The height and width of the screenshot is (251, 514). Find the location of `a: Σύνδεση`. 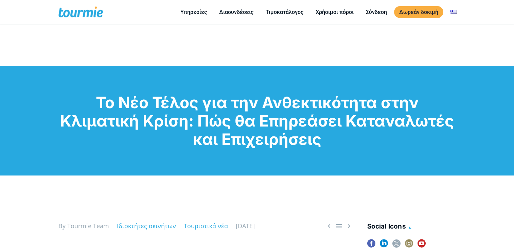

a: Σύνδεση is located at coordinates (376, 12).